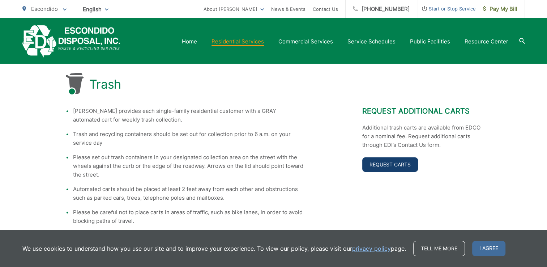  I want to click on a: Contact Us, so click(325, 9).